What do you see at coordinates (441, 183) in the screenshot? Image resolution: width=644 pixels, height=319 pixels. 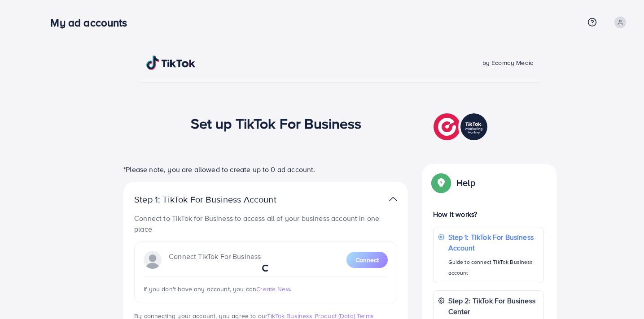 I see `img: Popup guide` at bounding box center [441, 183].